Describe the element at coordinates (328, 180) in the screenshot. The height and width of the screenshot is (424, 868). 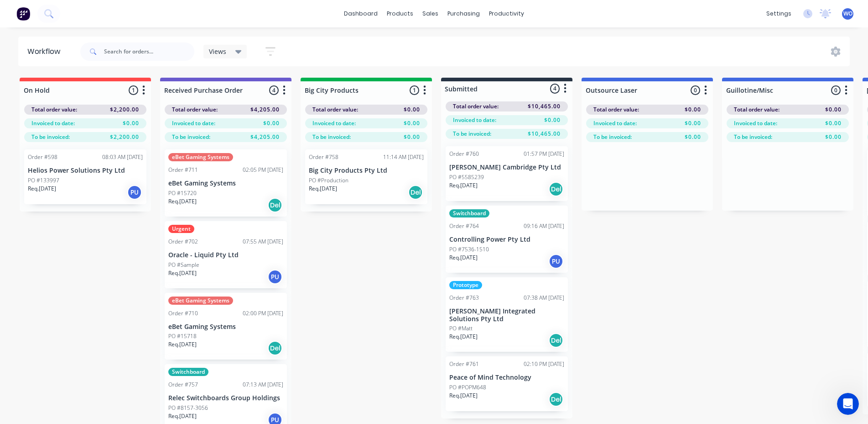
I see `p: PO #Production` at that location.